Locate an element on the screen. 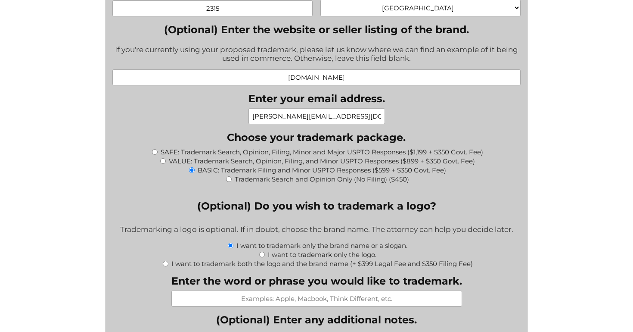  label: Trademark Search and Opinion Only (No Filing) ($450) is located at coordinates (322, 179).